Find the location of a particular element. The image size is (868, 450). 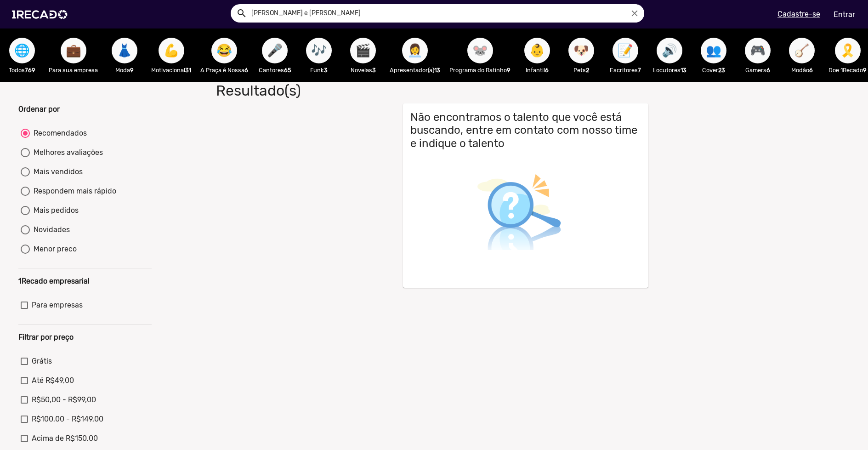

u: Cadastre-se is located at coordinates (799, 14).